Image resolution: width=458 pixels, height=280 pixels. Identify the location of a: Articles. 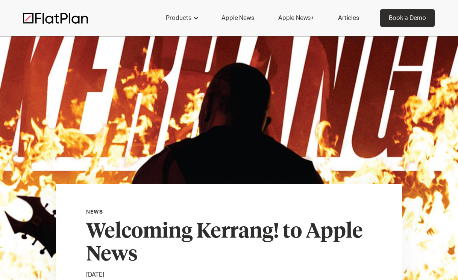
(348, 18).